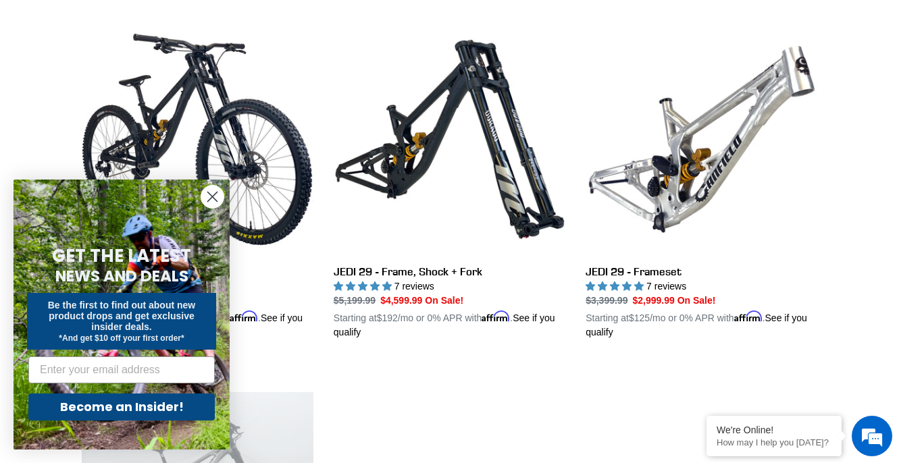  I want to click on span: Be the first to find out about new product drops and get exclusive insider deals., so click(122, 316).